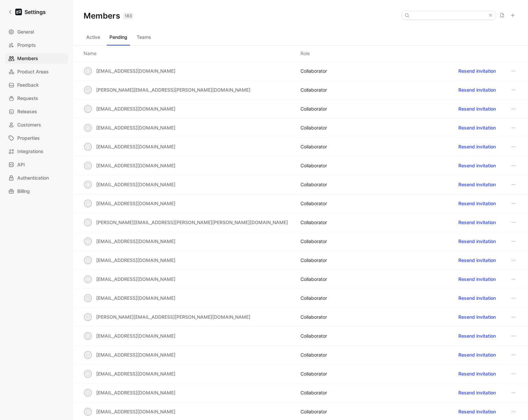 The width and height of the screenshot is (528, 420). What do you see at coordinates (88, 317) in the screenshot?
I see `div: j` at bounding box center [88, 317].